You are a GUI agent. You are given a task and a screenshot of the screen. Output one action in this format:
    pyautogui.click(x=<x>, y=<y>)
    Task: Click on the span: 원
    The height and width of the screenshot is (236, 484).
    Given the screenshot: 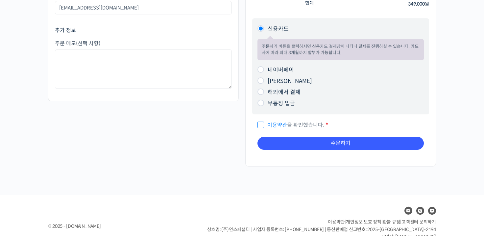 What is the action you would take?
    pyautogui.click(x=426, y=4)
    